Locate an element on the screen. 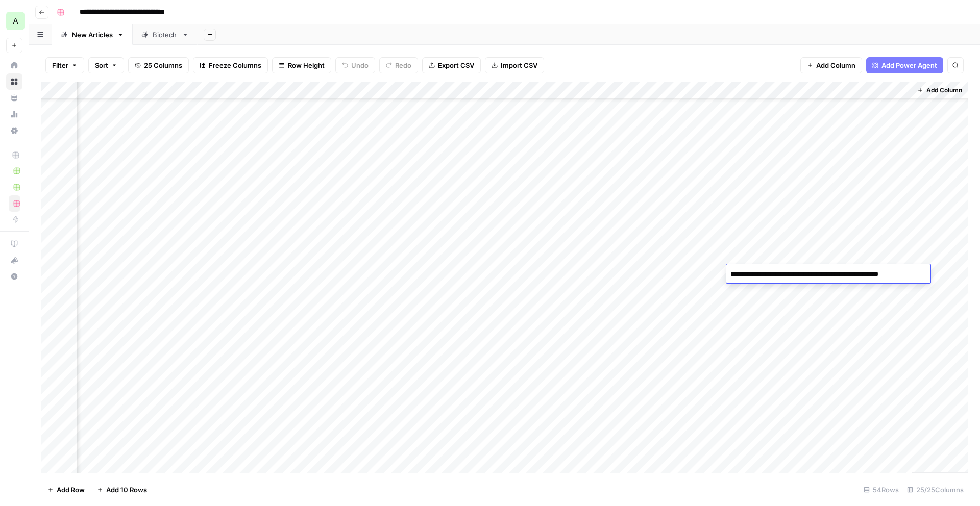  button: Undo is located at coordinates (355, 65).